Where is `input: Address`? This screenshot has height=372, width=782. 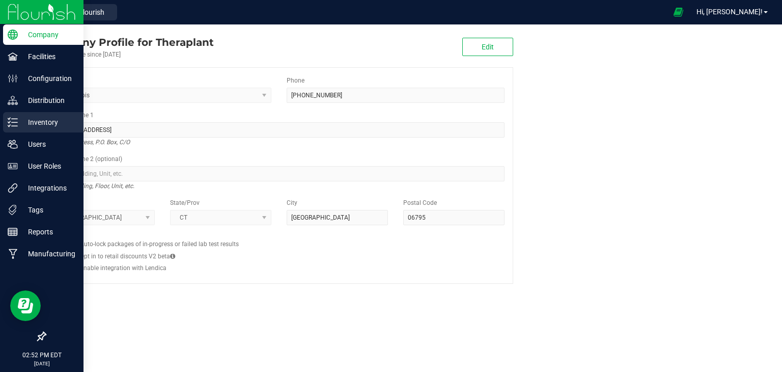 input: Address is located at coordinates (279, 130).